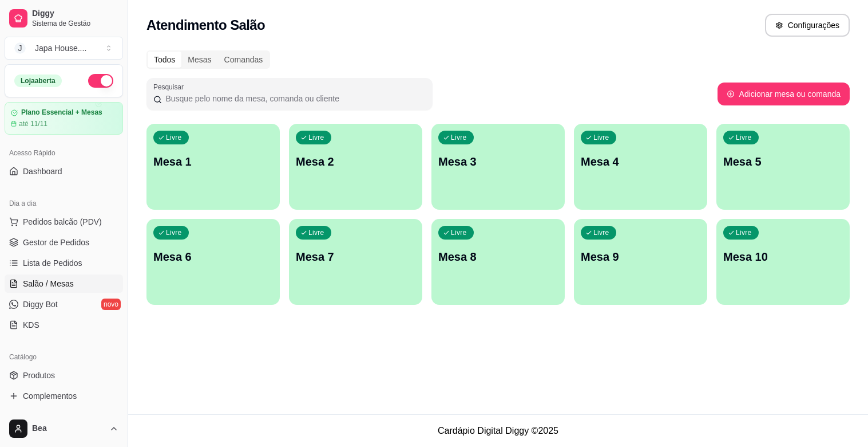  Describe the element at coordinates (63, 171) in the screenshot. I see `a: Dashboard` at that location.